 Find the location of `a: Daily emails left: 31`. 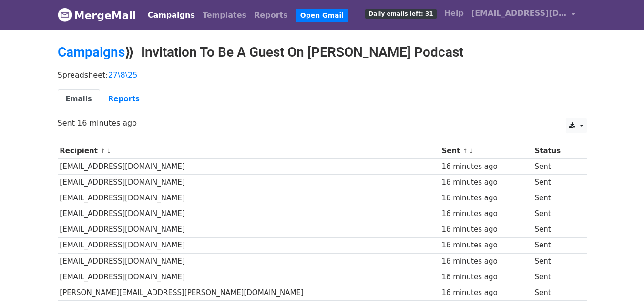

a: Daily emails left: 31 is located at coordinates (400, 13).